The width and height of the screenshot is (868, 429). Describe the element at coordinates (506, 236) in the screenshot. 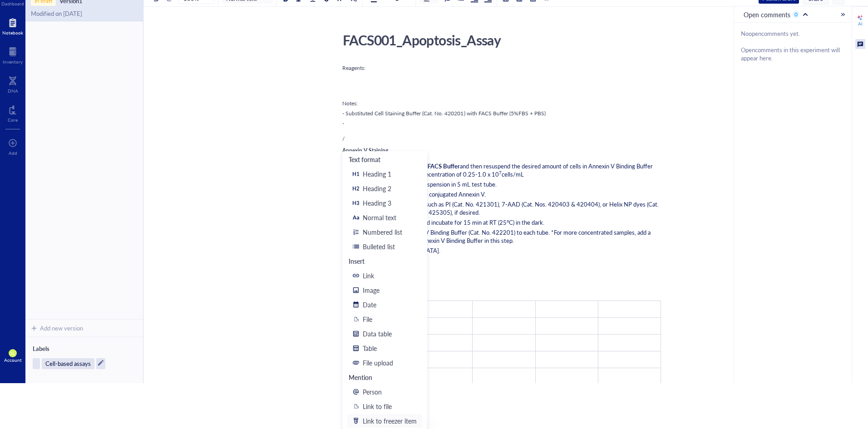

I see `span: Add 400* µL of Annexin V Binding Buffer (Cat. No. 422201) to each tube. *For more concentrated sa...` at that location.